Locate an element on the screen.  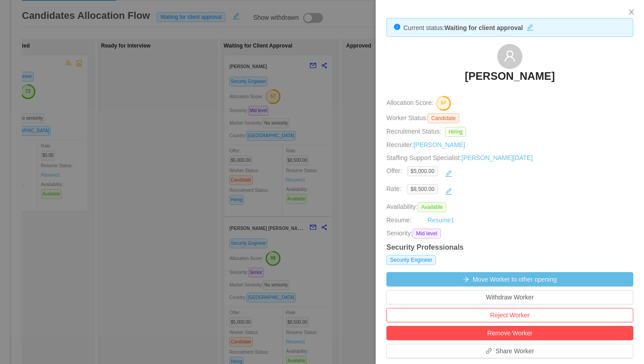
span: Seniority: is located at coordinates (400, 233).